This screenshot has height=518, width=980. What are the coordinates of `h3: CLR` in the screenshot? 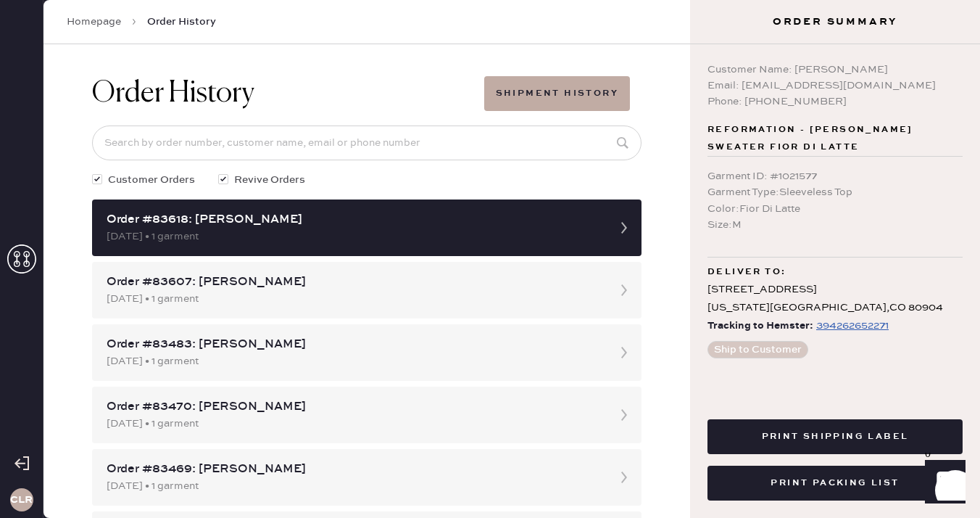 It's located at (21, 499).